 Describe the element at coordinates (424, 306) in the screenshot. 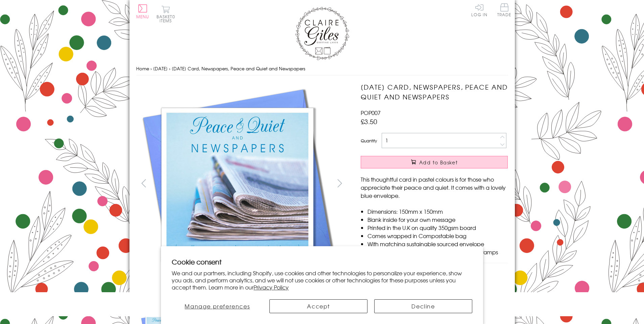

I see `button: Decline` at that location.